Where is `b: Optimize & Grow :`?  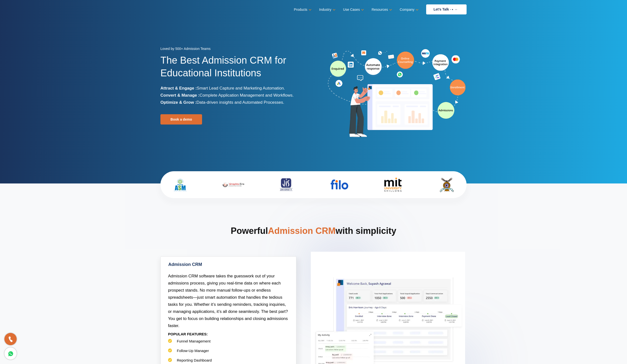 b: Optimize & Grow : is located at coordinates (178, 102).